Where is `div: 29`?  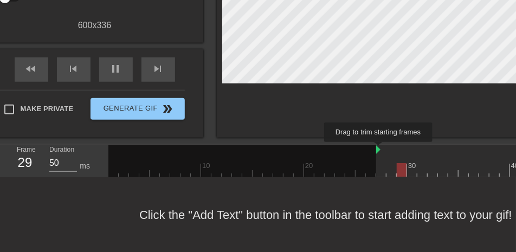 div: 29 is located at coordinates (25, 163).